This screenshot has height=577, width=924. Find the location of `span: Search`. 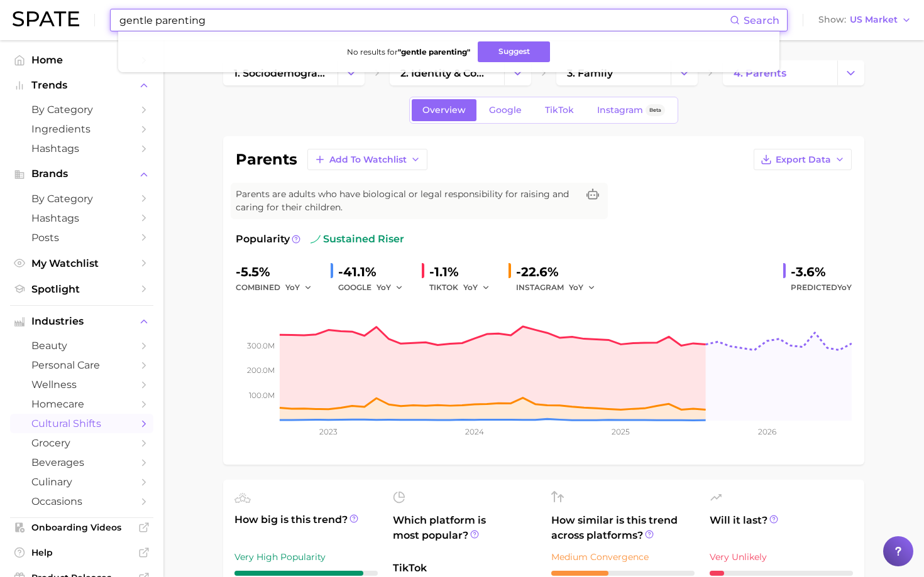

span: Search is located at coordinates (761, 21).